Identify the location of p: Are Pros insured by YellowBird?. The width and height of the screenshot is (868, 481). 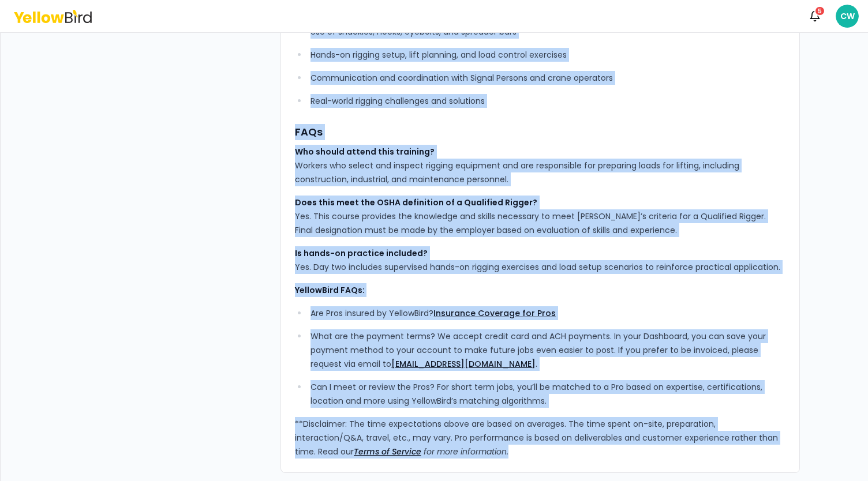
(548, 313).